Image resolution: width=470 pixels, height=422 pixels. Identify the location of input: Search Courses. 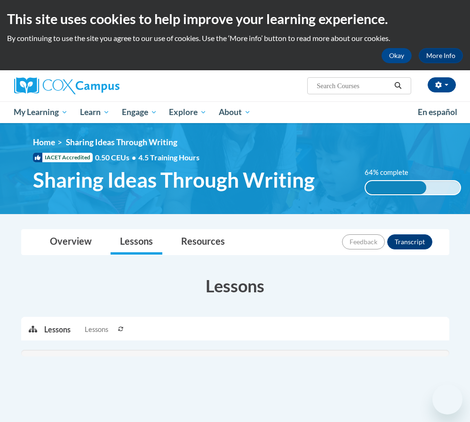
(354, 86).